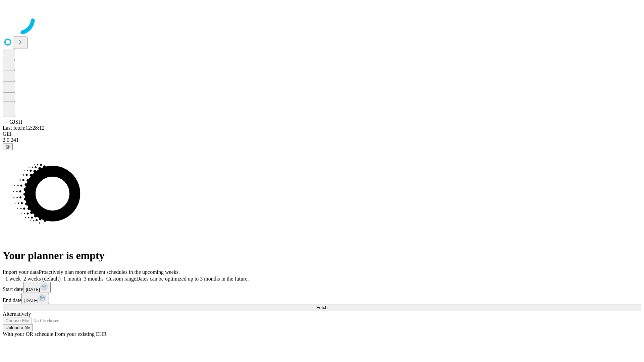  I want to click on span: Last fetch: 12:28:12, so click(24, 128).